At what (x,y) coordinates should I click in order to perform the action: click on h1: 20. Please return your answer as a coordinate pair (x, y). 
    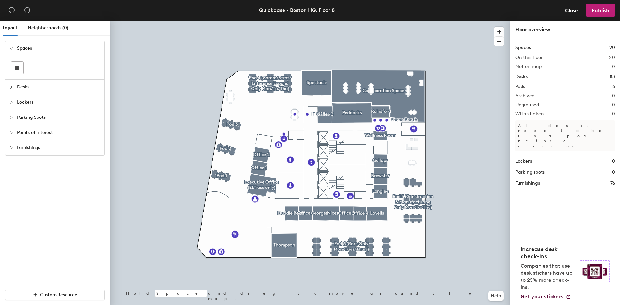
    Looking at the image, I should click on (612, 48).